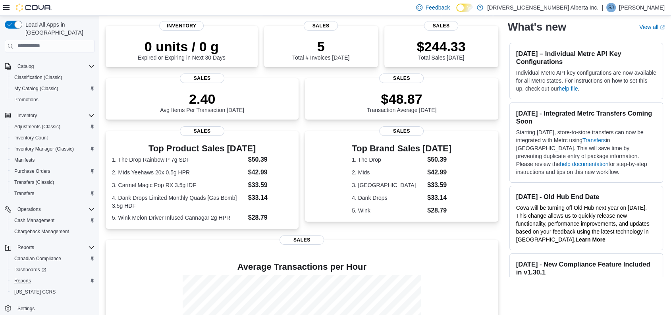 The height and width of the screenshot is (315, 671). Describe the element at coordinates (178, 185) in the screenshot. I see `dt: 3. Carmel Magic Pop RX 3.5g IDF` at that location.